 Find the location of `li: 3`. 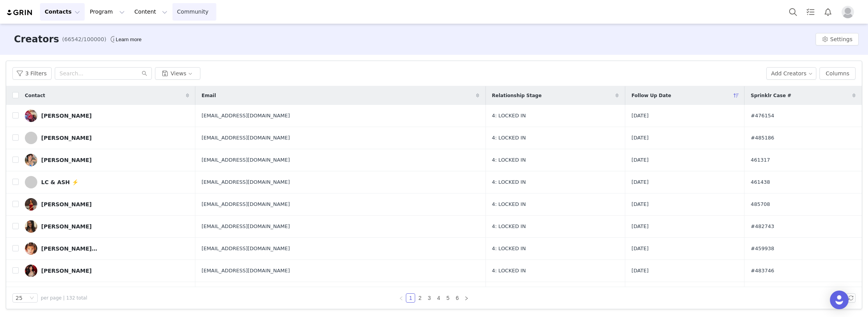

li: 3 is located at coordinates (429, 298).